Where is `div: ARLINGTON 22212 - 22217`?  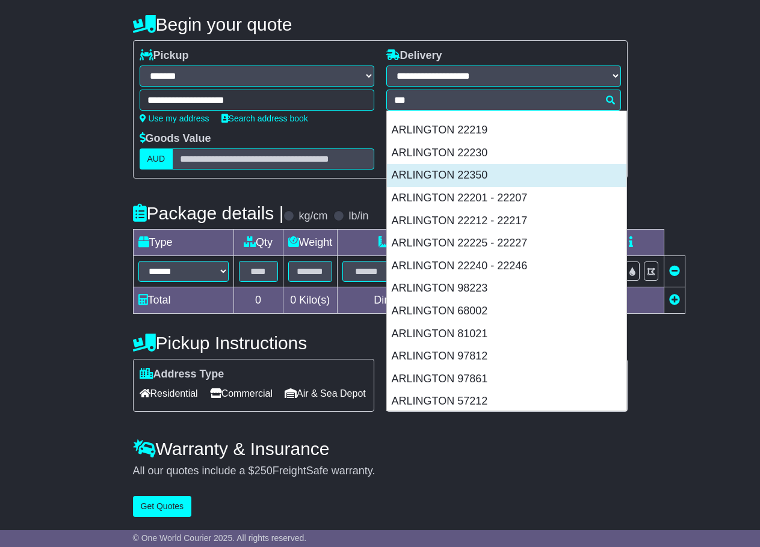 div: ARLINGTON 22212 - 22217 is located at coordinates (507, 221).